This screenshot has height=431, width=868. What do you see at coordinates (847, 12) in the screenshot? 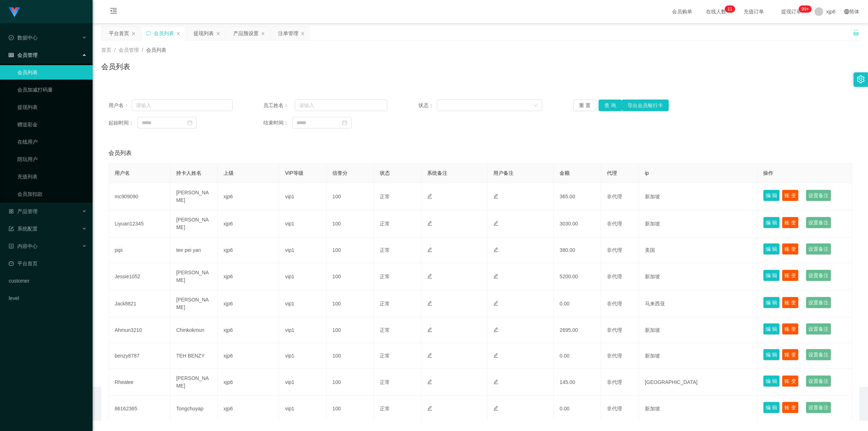
I see `i: 图标: global` at bounding box center [847, 12].